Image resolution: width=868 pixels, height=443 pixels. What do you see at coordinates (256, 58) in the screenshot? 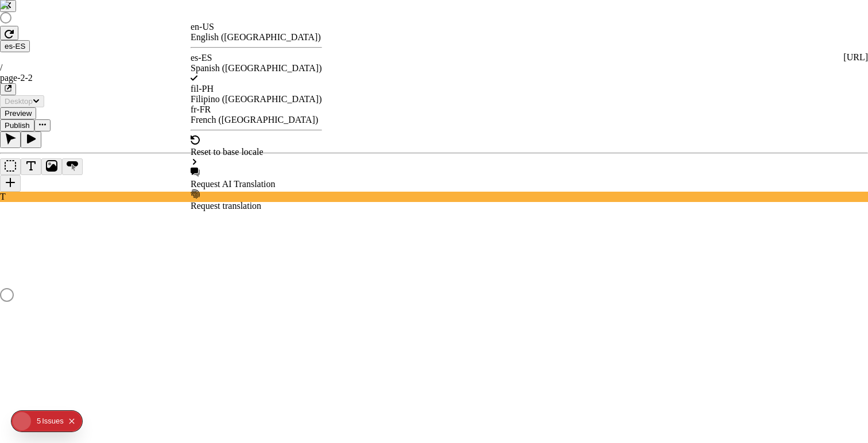
I see `div: es-ES` at bounding box center [256, 58].